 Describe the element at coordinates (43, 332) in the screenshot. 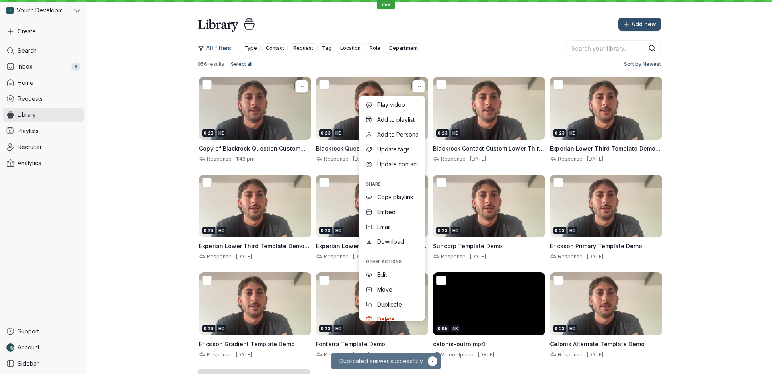

I see `a: Support` at that location.